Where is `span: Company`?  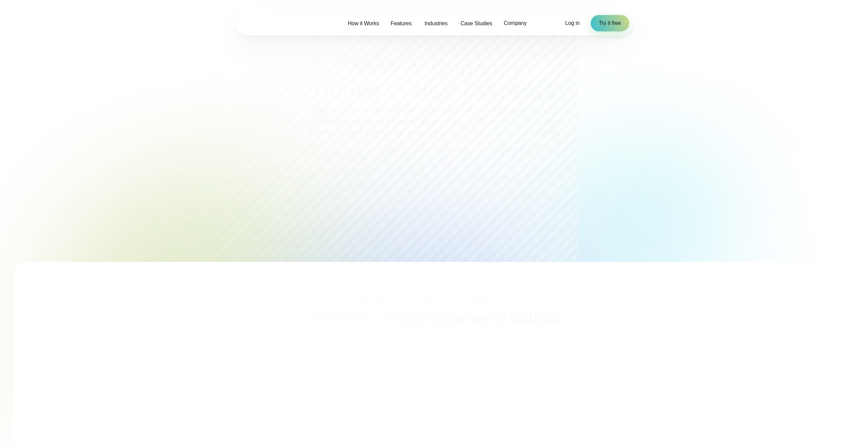
span: Company is located at coordinates (515, 23).